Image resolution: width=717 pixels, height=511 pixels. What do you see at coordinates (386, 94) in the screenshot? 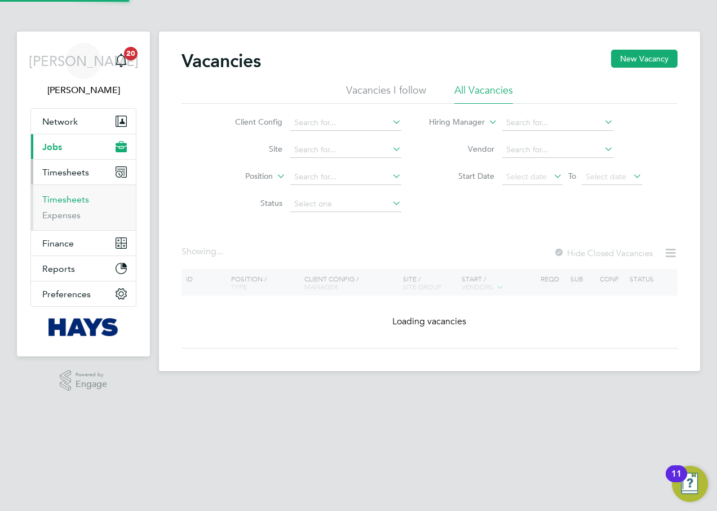
I see `li: Vacancies I follow` at bounding box center [386, 94].